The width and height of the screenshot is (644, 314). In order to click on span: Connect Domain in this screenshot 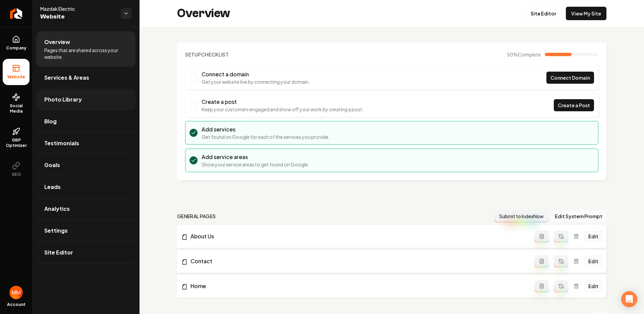, I will do `click(570, 78)`.